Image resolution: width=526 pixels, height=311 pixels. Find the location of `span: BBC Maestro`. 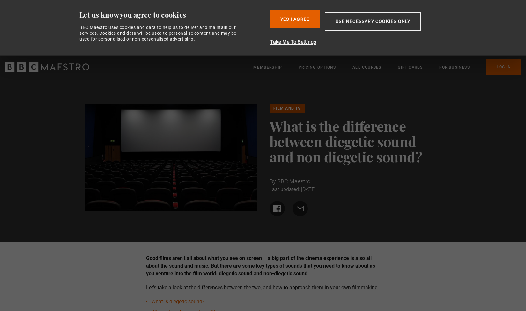

span: BBC Maestro is located at coordinates (294, 181).